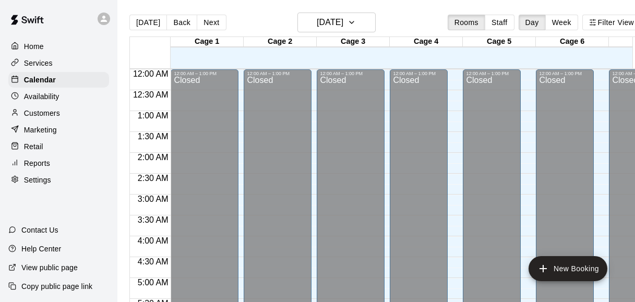 The height and width of the screenshot is (302, 635). I want to click on div: Customers, so click(58, 113).